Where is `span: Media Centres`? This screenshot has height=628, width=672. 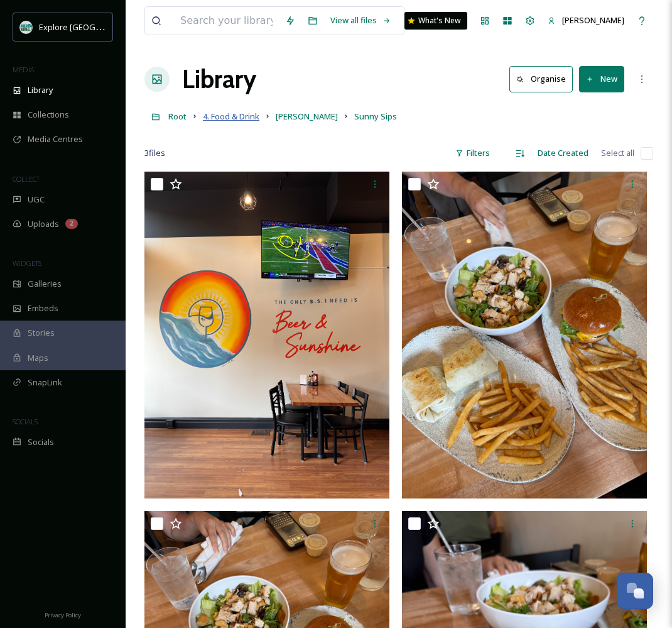 span: Media Centres is located at coordinates (55, 139).